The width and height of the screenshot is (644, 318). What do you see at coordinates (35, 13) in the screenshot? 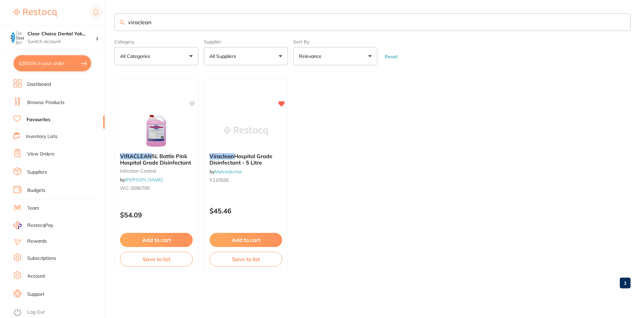
I see `img: Restocq Logo` at bounding box center [35, 13].